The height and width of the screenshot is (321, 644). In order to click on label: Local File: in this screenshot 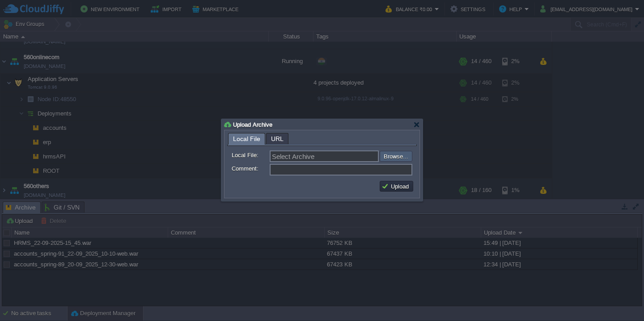, I will do `click(250, 155)`.